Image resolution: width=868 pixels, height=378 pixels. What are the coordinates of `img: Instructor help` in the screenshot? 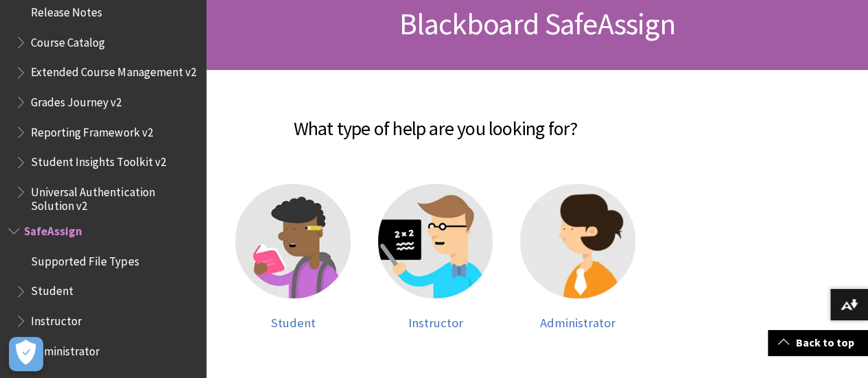 It's located at (436, 242).